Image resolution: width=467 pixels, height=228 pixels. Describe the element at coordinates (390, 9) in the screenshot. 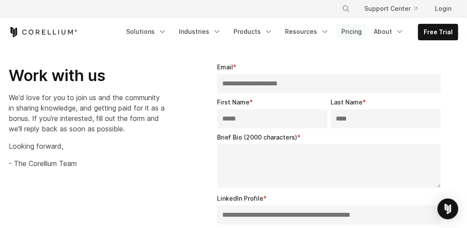

I see `a: Support Center` at that location.